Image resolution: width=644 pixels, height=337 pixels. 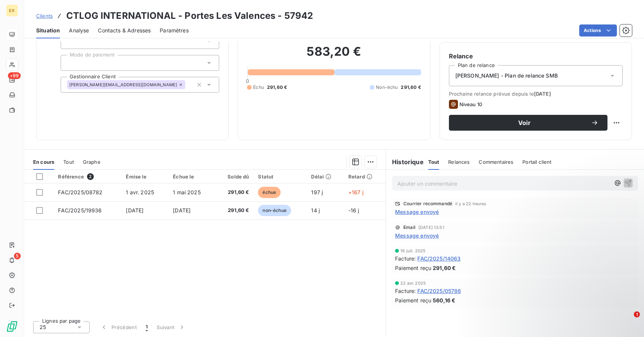 I want to click on span: 14 j, so click(x=315, y=210).